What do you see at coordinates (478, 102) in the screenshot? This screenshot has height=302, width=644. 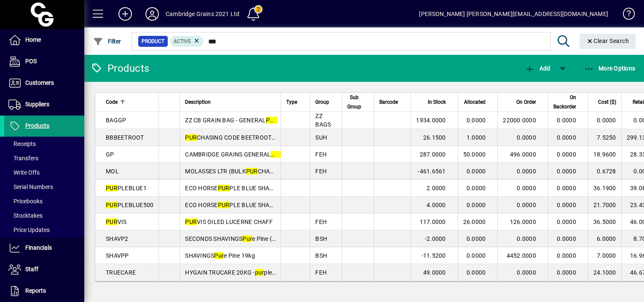 I see `div: Allocated` at bounding box center [478, 102].